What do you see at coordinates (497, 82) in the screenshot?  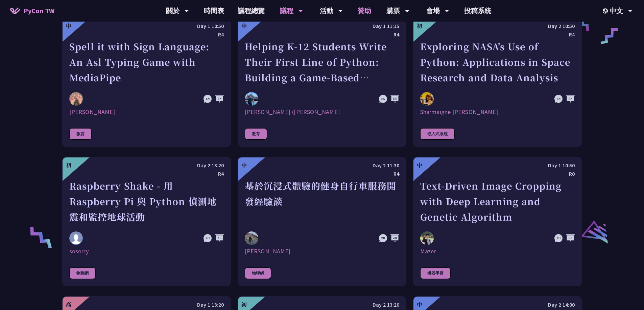 I see `a: 初 Day 2 10:50 R4 Exploring NASA's Use of Python: Applications in Space Research and Data Analysis...` at bounding box center [497, 82].